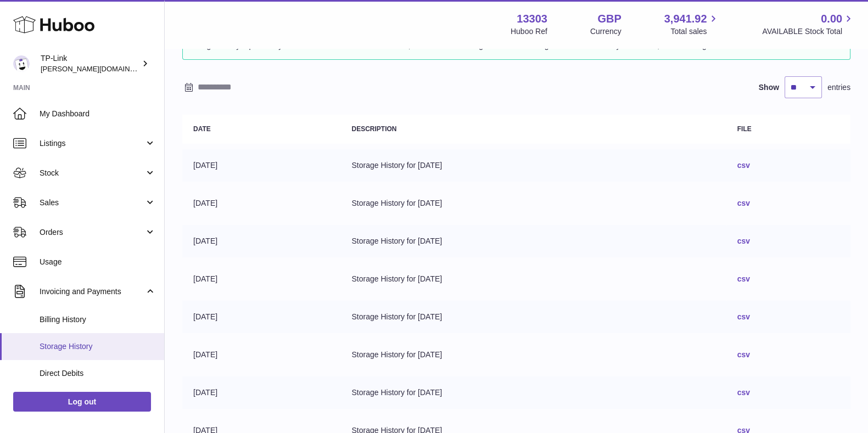  What do you see at coordinates (90, 64) in the screenshot?
I see `div: TP-Link` at bounding box center [90, 64].